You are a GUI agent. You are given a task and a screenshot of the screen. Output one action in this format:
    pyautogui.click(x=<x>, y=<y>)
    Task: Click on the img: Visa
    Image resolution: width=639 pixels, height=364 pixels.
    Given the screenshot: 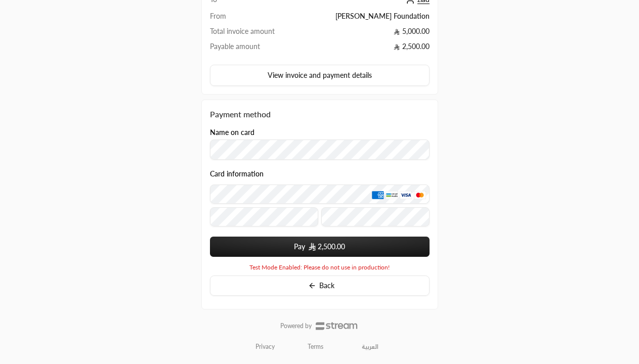 What is the action you would take?
    pyautogui.click(x=406, y=195)
    